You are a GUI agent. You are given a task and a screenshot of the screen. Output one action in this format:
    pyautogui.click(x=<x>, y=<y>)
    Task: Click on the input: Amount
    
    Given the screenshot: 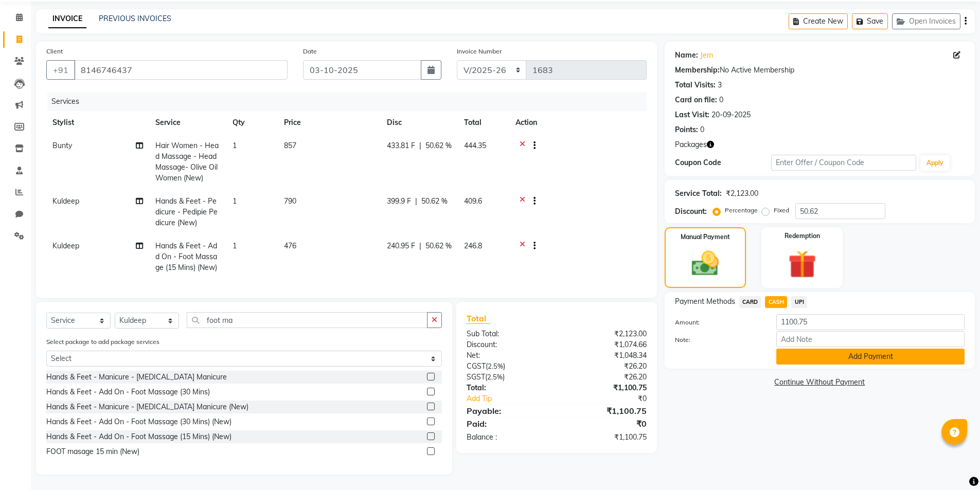 What is the action you would take?
    pyautogui.click(x=871, y=322)
    